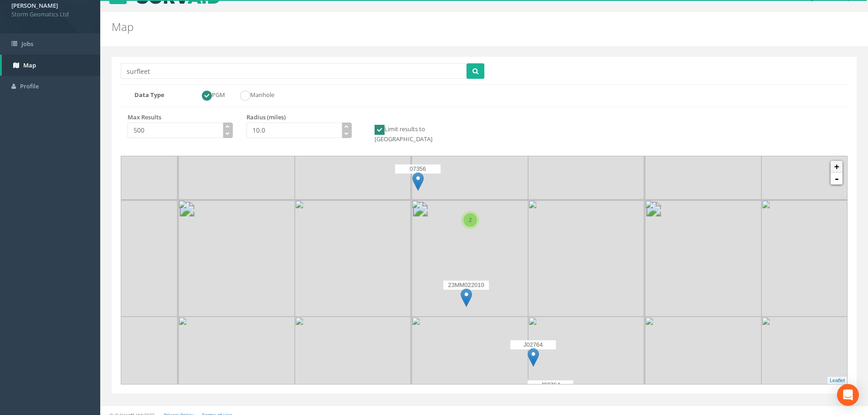  I want to click on div: Open Intercom Messenger, so click(847, 394).